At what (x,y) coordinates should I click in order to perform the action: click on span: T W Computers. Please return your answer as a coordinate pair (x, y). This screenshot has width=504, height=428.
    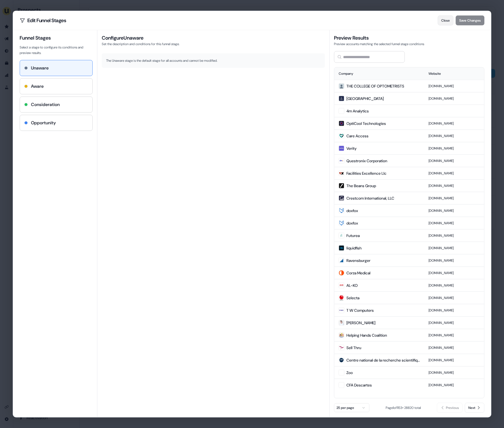
    Looking at the image, I should click on (360, 310).